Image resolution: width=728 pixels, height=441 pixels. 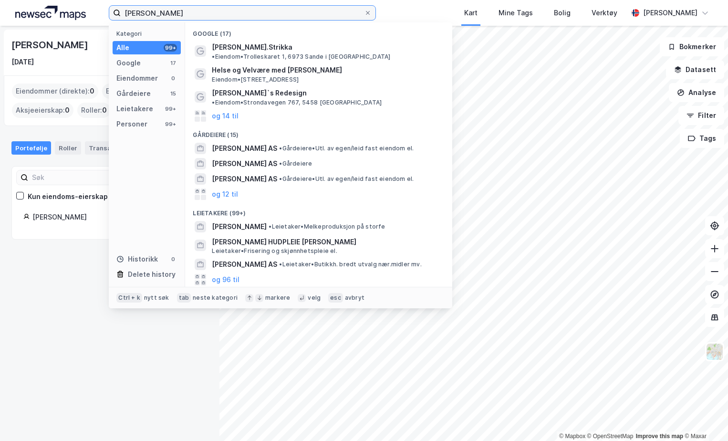 What do you see at coordinates (319, 132) in the screenshot?
I see `div: Gårdeiere (15)` at bounding box center [319, 132].